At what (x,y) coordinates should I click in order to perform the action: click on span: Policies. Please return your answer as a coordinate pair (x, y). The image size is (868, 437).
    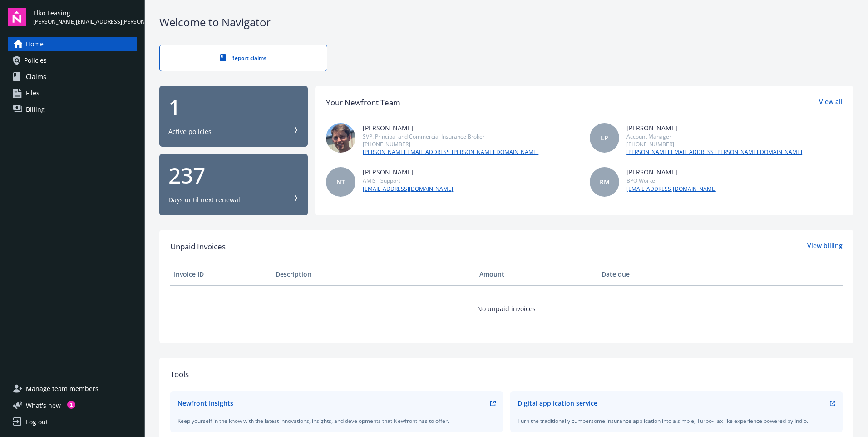
    Looking at the image, I should click on (35, 60).